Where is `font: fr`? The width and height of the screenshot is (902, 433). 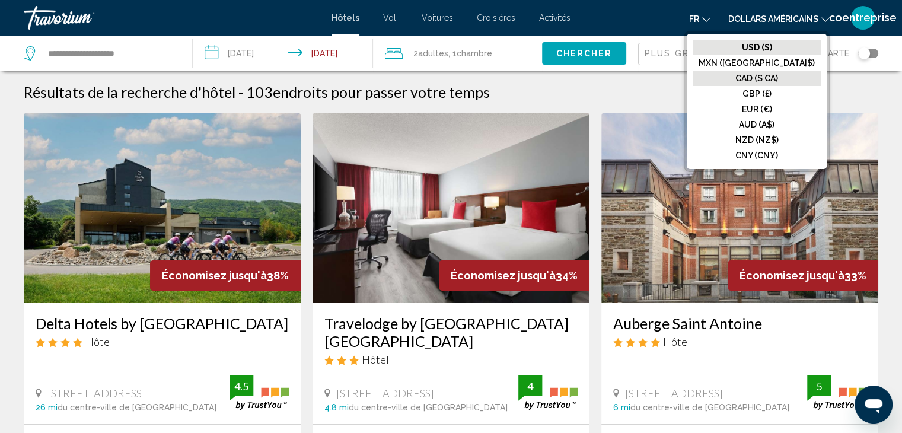
font: fr is located at coordinates (694, 19).